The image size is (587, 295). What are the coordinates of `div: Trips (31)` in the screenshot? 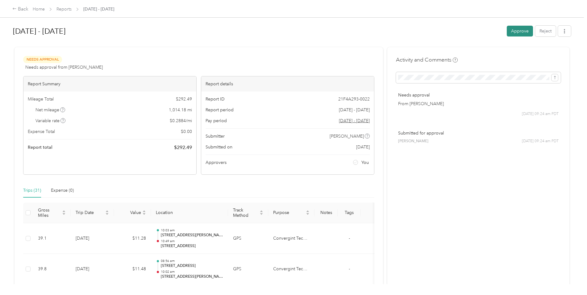 It's located at (32, 190).